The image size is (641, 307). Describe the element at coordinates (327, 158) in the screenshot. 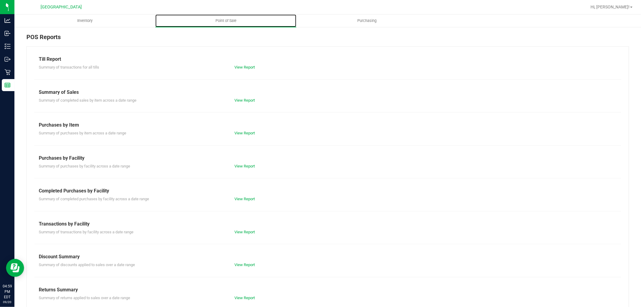

I see `div: Purchases by Facility` at that location.